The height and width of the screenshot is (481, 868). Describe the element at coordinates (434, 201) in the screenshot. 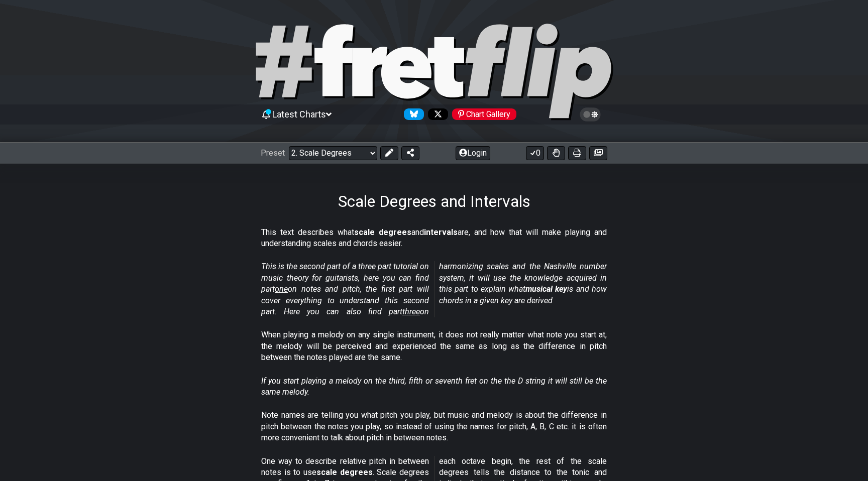

I see `h1: Scale Degrees and Intervals` at that location.